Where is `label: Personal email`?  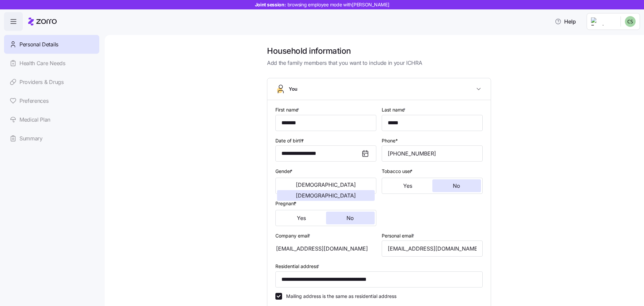
label: Personal email is located at coordinates (398, 236).